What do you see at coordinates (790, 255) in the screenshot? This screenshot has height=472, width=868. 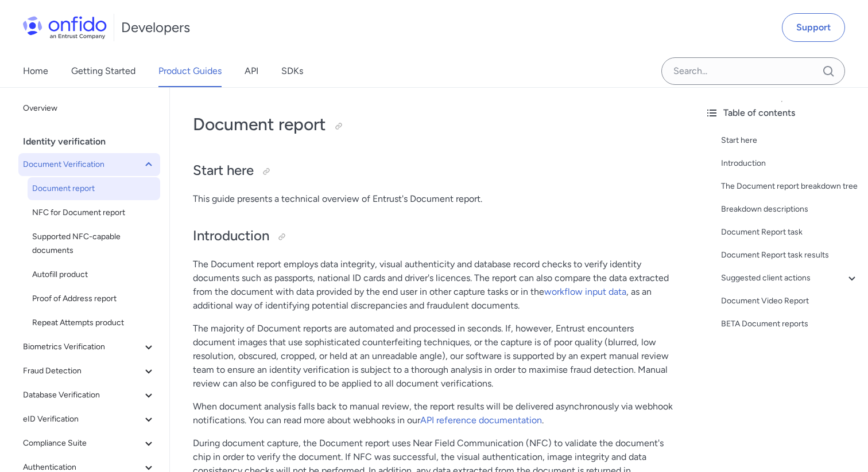 I see `a: Document Report task results` at bounding box center [790, 255].